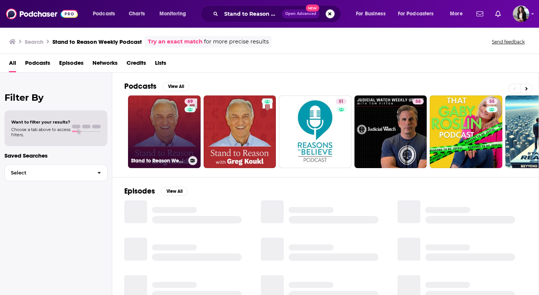  Describe the element at coordinates (418, 102) in the screenshot. I see `span: 58` at that location.